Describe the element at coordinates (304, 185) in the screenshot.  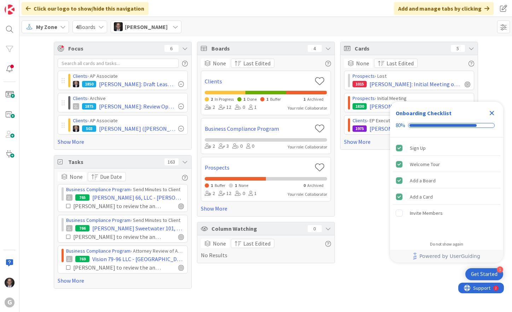
I see `span: 0` at that location.